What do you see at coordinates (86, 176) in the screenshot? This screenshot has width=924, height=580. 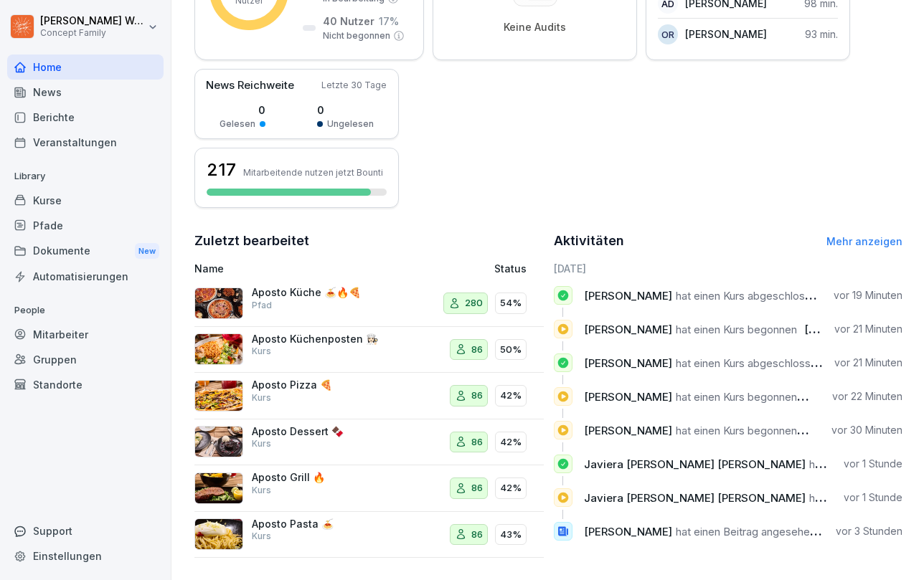 I see `p: Library` at bounding box center [86, 176].